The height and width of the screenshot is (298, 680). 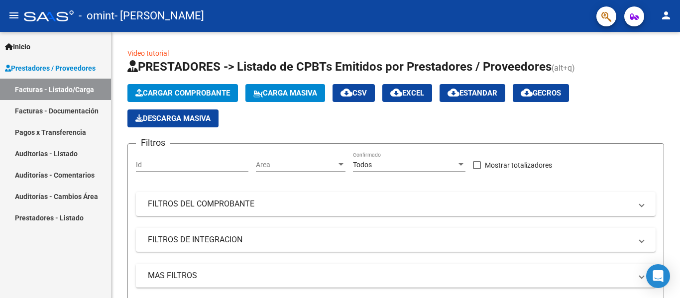 I want to click on span: (alt+q), so click(x=563, y=68).